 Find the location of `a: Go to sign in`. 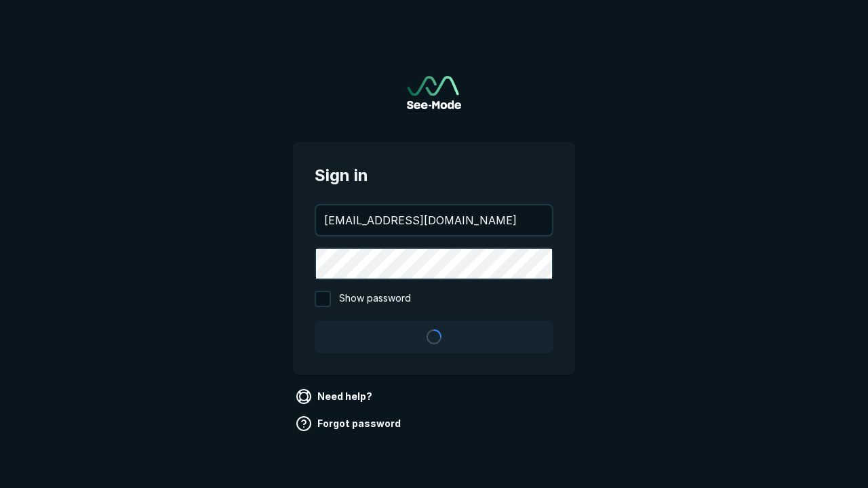

a: Go to sign in is located at coordinates (434, 92).